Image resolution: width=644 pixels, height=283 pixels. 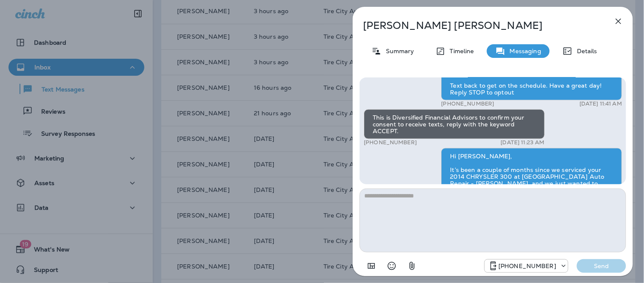 I want to click on div: This is Diversified Financial Advisors to confirm your consent to receive texts, reply with the k..., so click(x=455, y=124).